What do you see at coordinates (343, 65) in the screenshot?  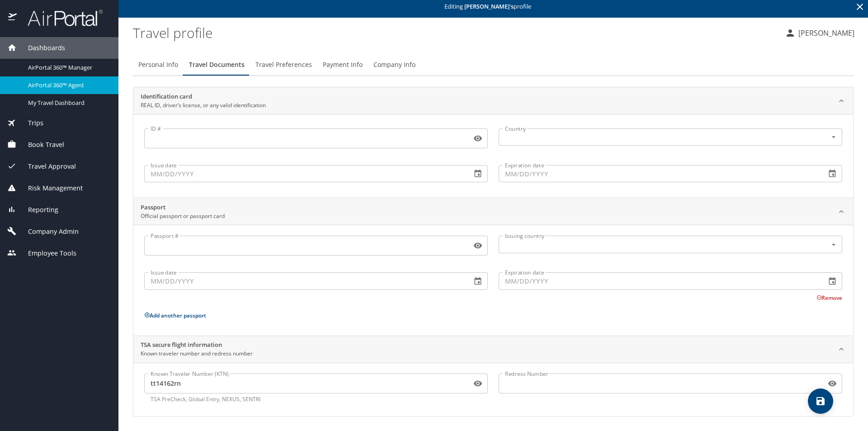 I see `span: Payment Info` at bounding box center [343, 65].